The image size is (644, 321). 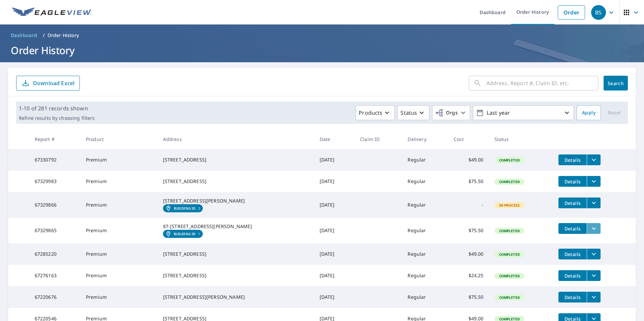 I want to click on a: Building ID2, so click(x=183, y=209).